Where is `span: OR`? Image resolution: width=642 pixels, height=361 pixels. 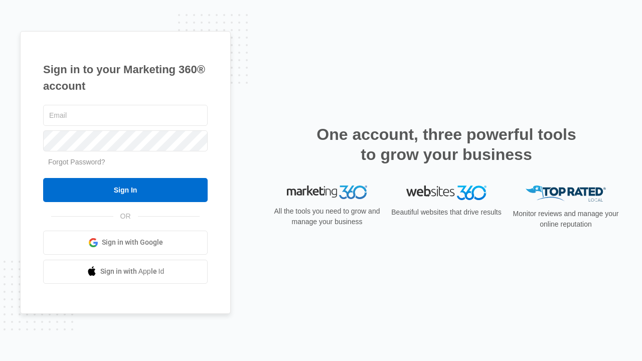 span: OR is located at coordinates (125, 216).